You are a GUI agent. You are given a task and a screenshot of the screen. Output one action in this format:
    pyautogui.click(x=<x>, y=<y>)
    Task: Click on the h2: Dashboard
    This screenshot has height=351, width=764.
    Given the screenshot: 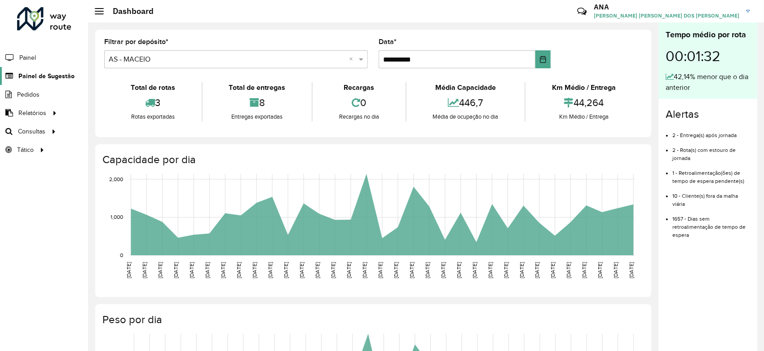 What is the action you would take?
    pyautogui.click(x=128, y=11)
    